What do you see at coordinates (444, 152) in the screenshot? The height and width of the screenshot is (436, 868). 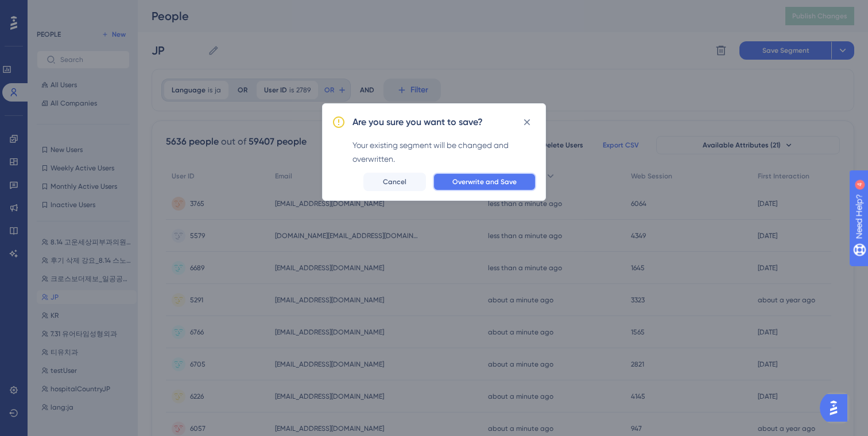 I see `div: Your existing segment will be changed and overwritten.` at bounding box center [444, 152].